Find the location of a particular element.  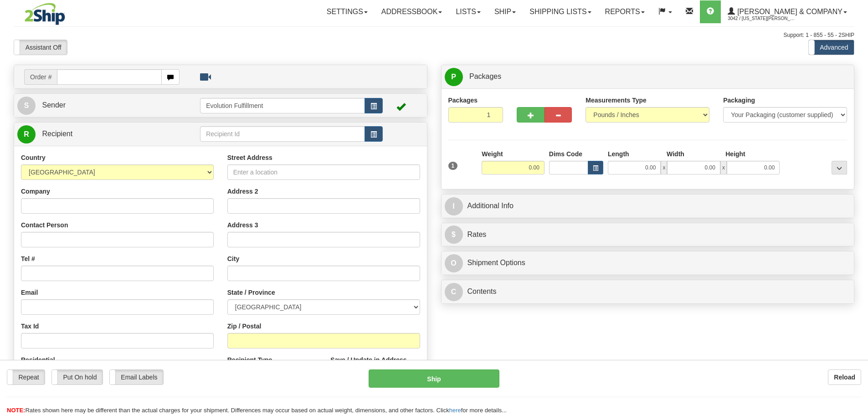

a: Lists is located at coordinates (468, 12).